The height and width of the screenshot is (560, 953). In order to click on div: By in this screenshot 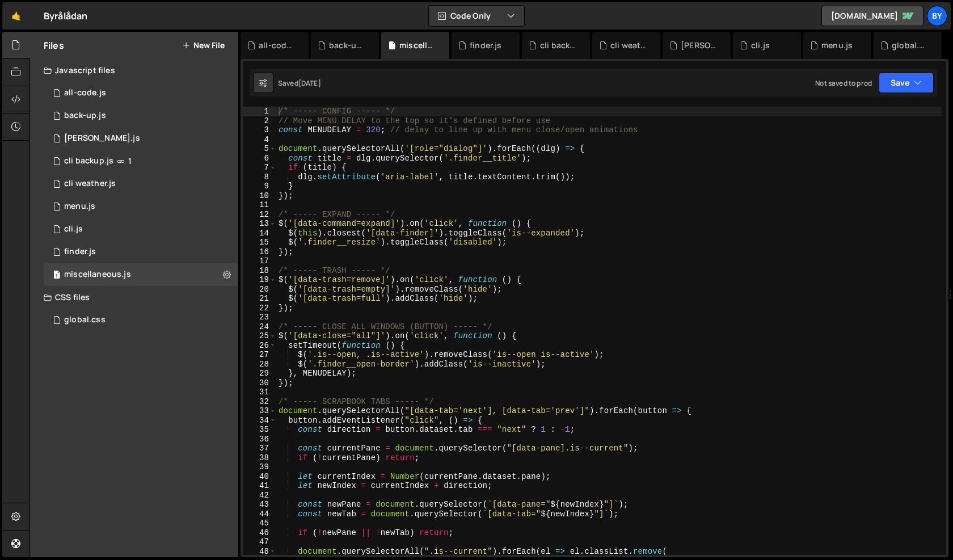, I will do `click(937, 16)`.